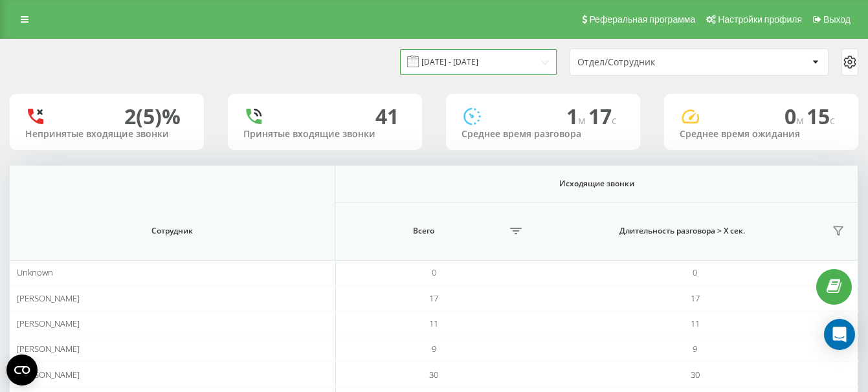  What do you see at coordinates (107, 134) in the screenshot?
I see `div: Непринятые входящие звонки` at bounding box center [107, 134].